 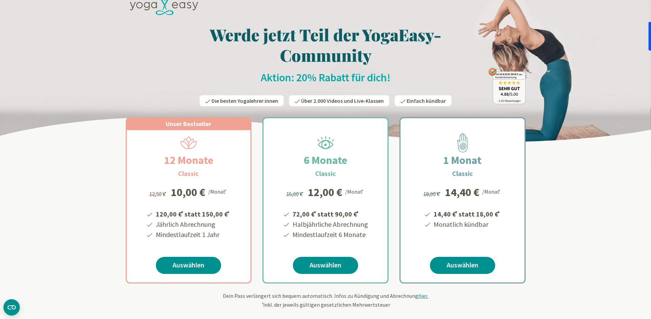 What do you see at coordinates (188, 192) in the screenshot?
I see `div: 10,00 €` at bounding box center [188, 192].